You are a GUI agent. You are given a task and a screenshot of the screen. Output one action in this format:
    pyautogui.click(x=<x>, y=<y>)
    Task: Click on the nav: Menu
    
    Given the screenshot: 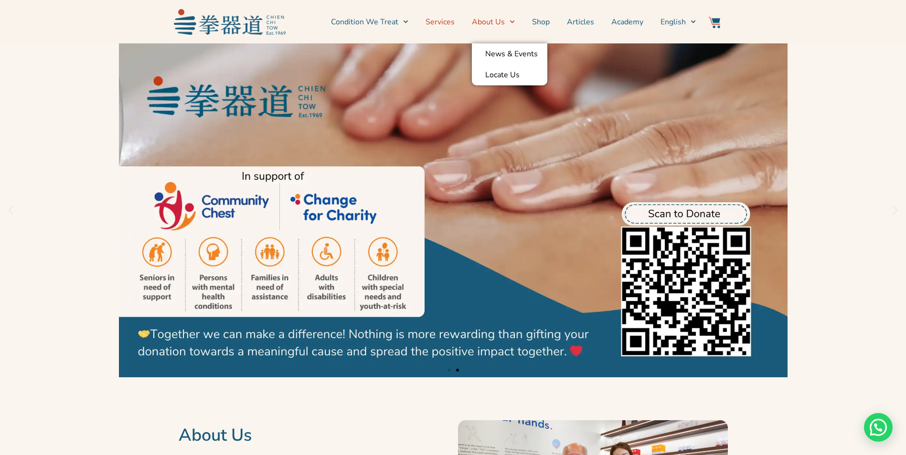 What is the action you would take?
    pyautogui.click(x=493, y=22)
    